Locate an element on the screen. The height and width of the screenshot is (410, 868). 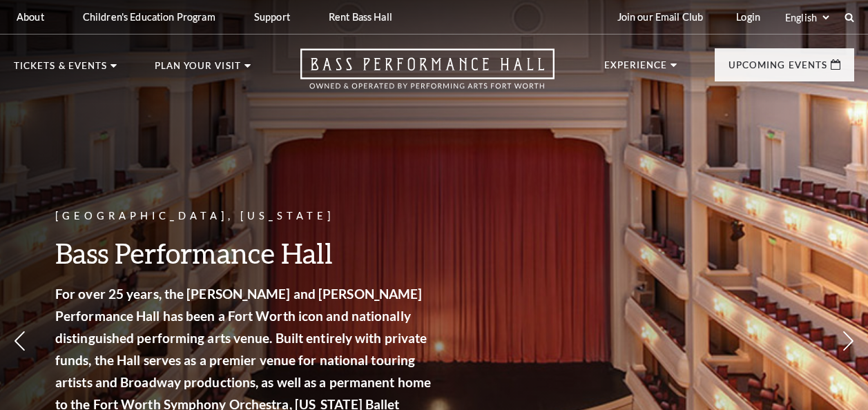
p: Children's Education Program is located at coordinates (149, 17).